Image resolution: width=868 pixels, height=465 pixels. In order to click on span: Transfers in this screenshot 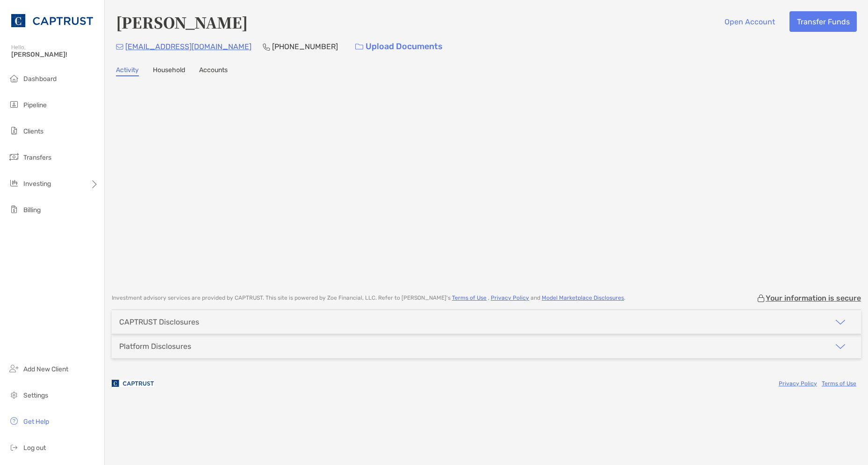, I will do `click(37, 157)`.